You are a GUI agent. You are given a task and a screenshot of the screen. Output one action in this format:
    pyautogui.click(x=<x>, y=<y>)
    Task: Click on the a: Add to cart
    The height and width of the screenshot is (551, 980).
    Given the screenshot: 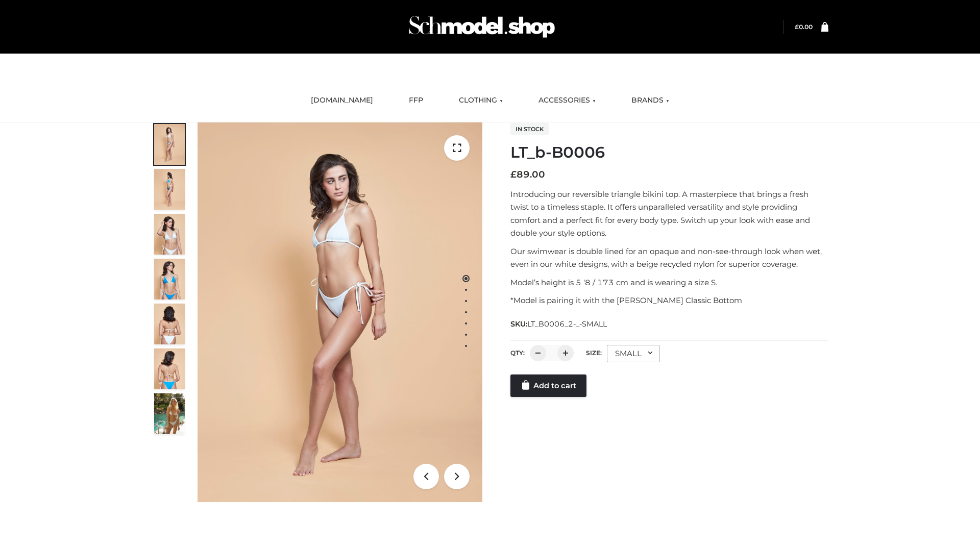 What is the action you would take?
    pyautogui.click(x=548, y=385)
    